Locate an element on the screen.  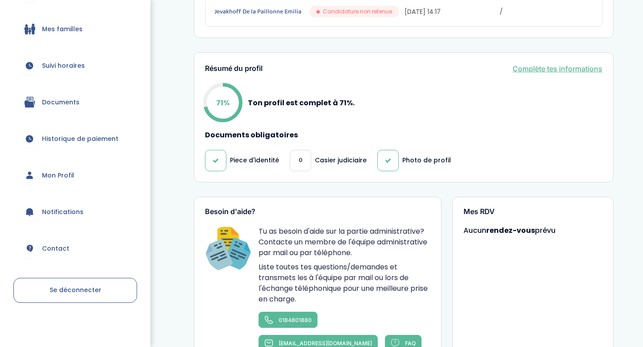
p: Piece d'identité is located at coordinates (254, 160).